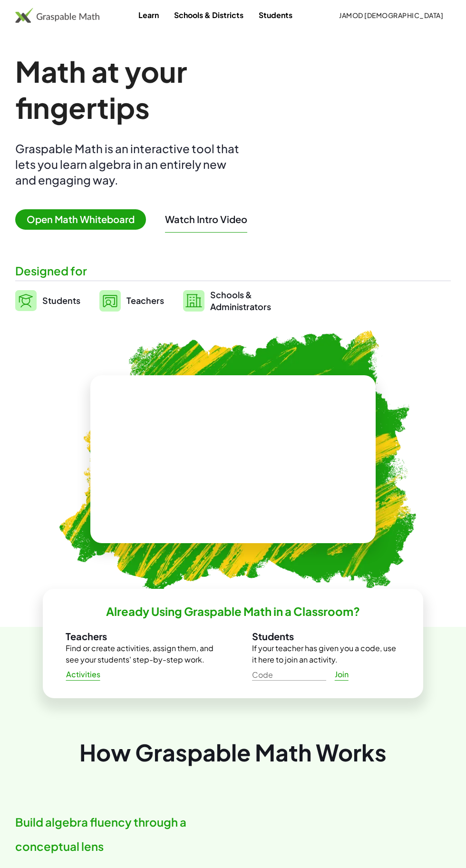  What do you see at coordinates (233, 752) in the screenshot?
I see `div: How Graspable Math Works` at bounding box center [233, 752].